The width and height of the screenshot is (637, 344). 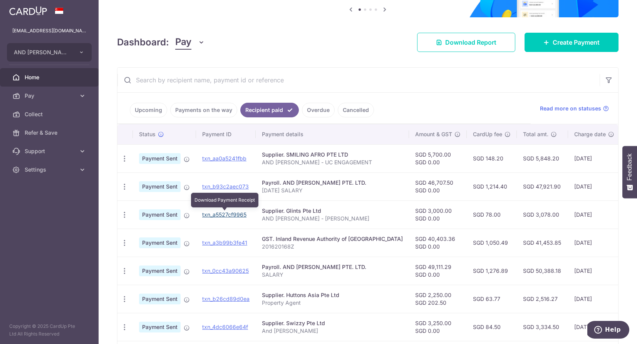 What do you see at coordinates (332, 155) in the screenshot?
I see `div: Supplier. SMILING AFRO PTE LTD` at bounding box center [332, 155].